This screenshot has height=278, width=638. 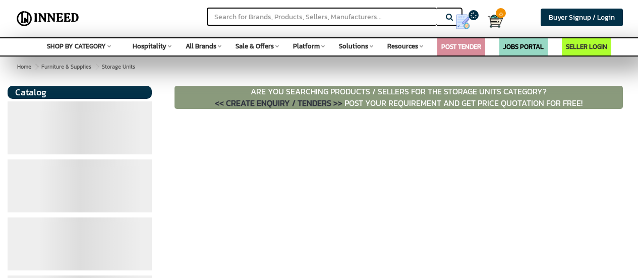 I want to click on img: Cart, so click(x=495, y=21).